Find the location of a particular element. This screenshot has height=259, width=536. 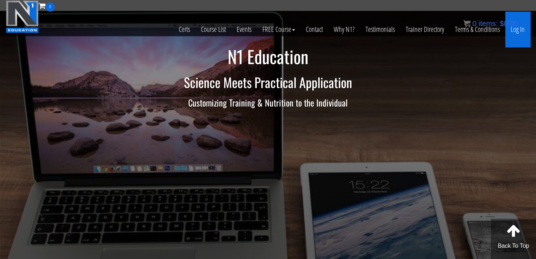

h2: Science Meets Practical Application is located at coordinates (268, 82).